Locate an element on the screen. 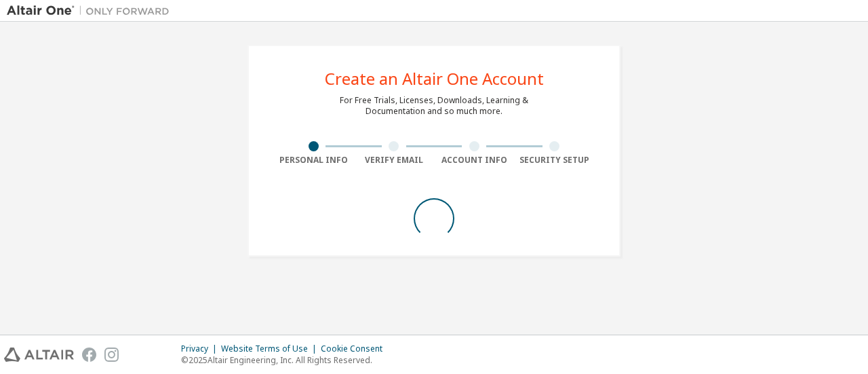  img: facebook.svg is located at coordinates (89, 354).